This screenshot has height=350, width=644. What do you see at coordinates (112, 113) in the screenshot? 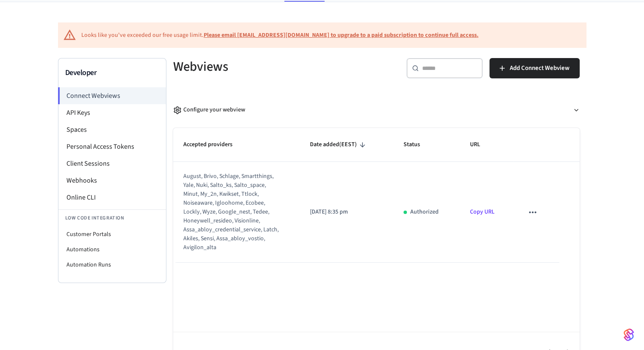
I see `li: API Keys` at bounding box center [112, 113].